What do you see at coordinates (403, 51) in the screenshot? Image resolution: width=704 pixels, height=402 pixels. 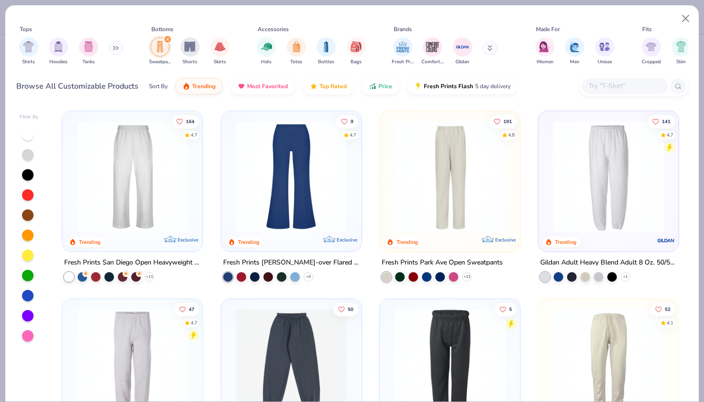 I see `div: filter for Fresh Prints` at bounding box center [403, 51].